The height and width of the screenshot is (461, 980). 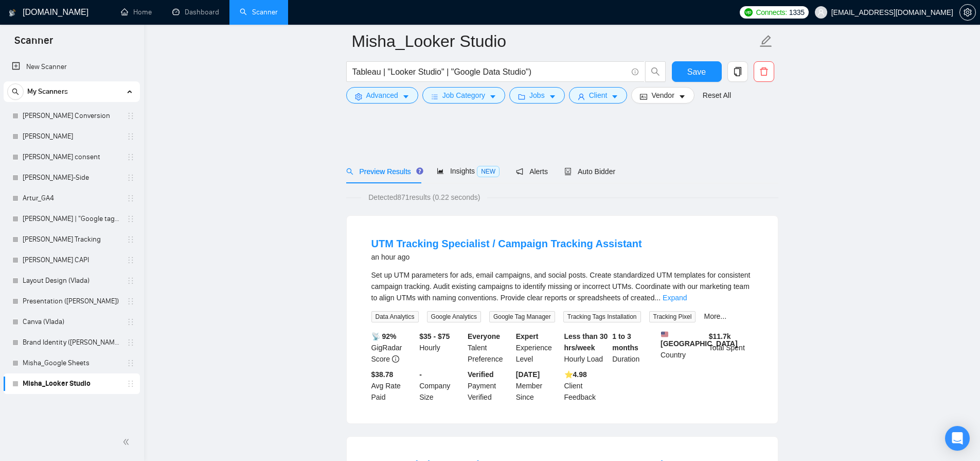 What do you see at coordinates (683, 347) in the screenshot?
I see `div: Country` at bounding box center [683, 347].